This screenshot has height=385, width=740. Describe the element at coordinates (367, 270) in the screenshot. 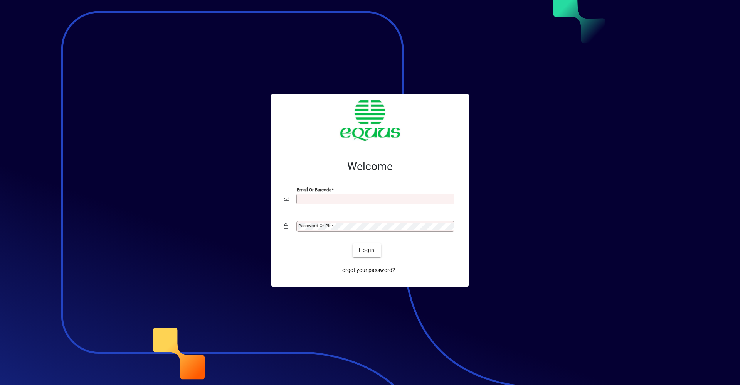

I see `a: Forgot your password?` at that location.